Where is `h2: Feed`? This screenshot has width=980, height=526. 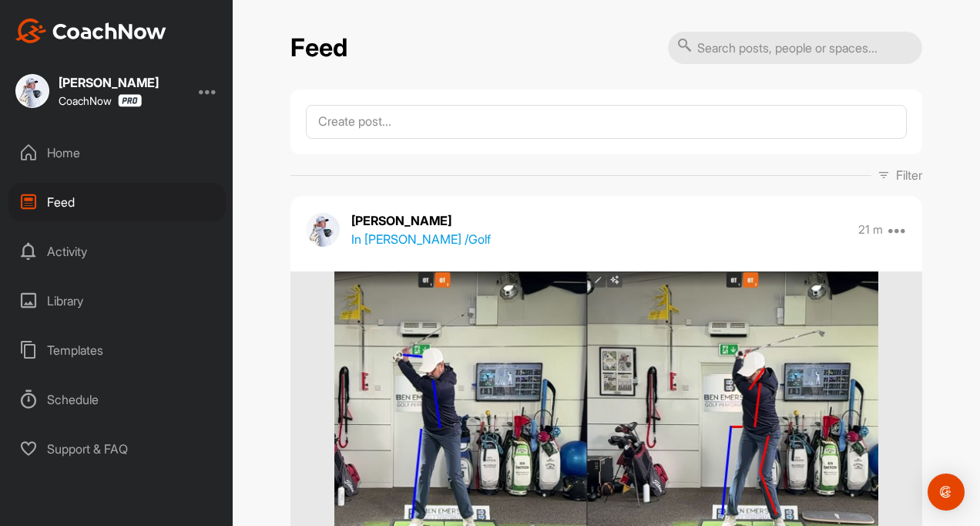 h2: Feed is located at coordinates (319, 48).